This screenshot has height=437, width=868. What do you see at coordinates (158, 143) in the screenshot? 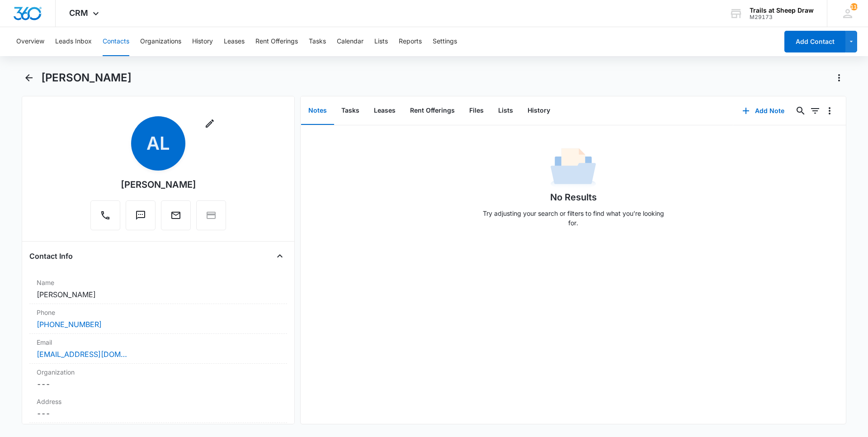
I see `span: AL` at bounding box center [158, 143].